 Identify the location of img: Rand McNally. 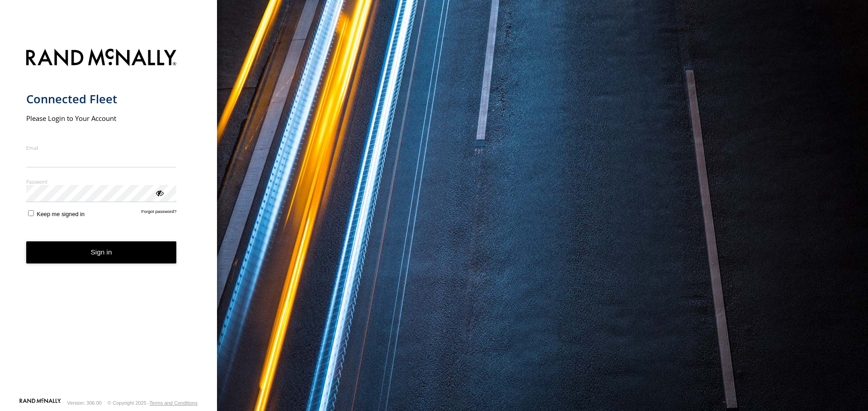
(101, 59).